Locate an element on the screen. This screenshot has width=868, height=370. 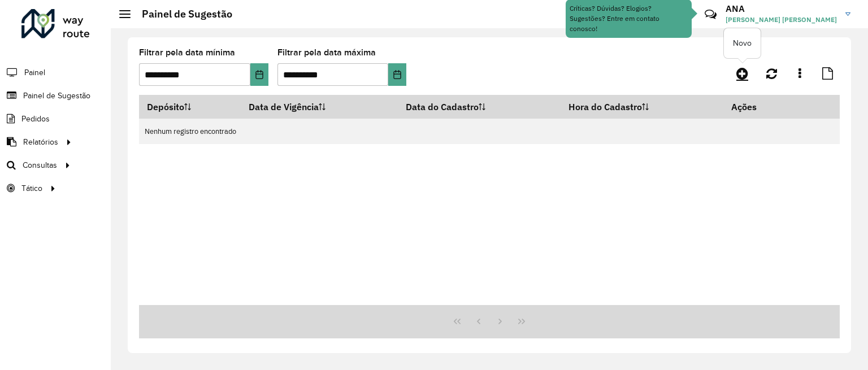
label: Filtrar pela data máxima is located at coordinates (326, 52).